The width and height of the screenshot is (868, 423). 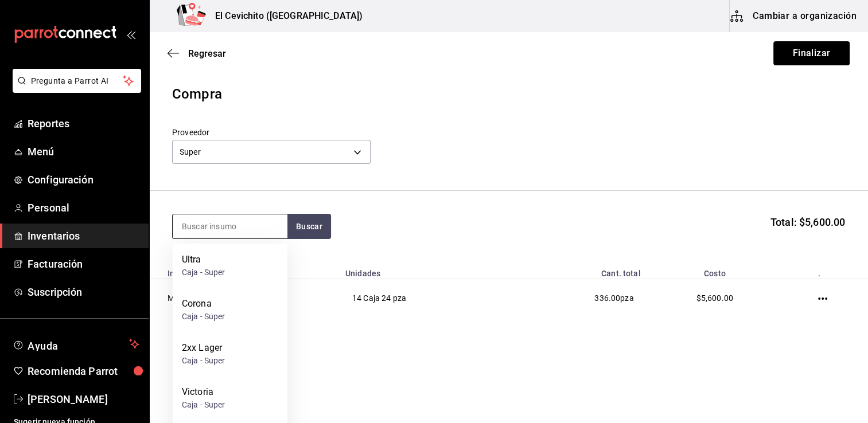 I want to click on span: Facturación, so click(x=83, y=264).